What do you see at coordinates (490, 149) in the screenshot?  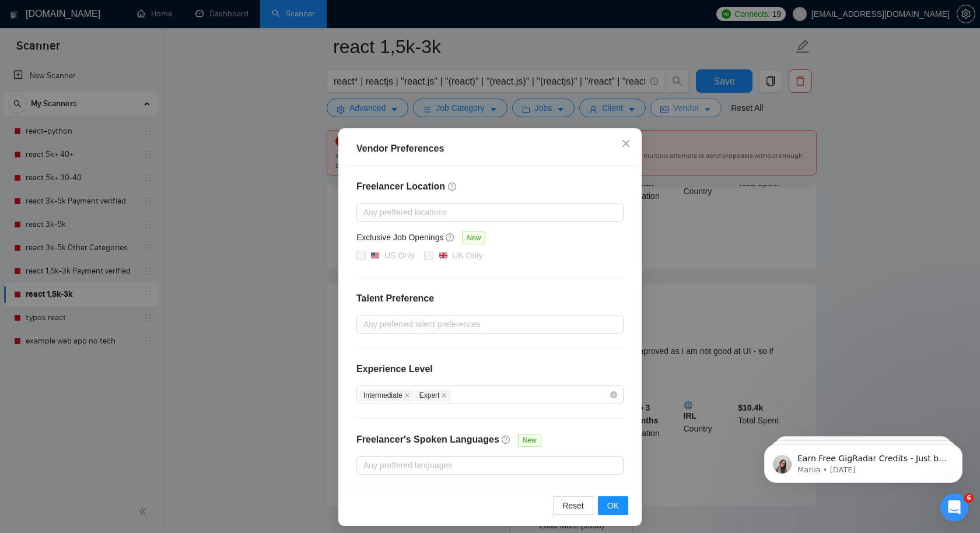 I see `div: Vendor Preferences` at bounding box center [490, 149].